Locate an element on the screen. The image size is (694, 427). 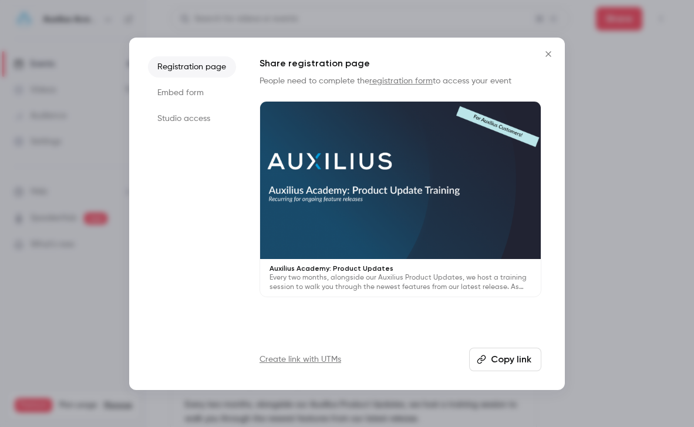
li: Studio access is located at coordinates (192, 119).